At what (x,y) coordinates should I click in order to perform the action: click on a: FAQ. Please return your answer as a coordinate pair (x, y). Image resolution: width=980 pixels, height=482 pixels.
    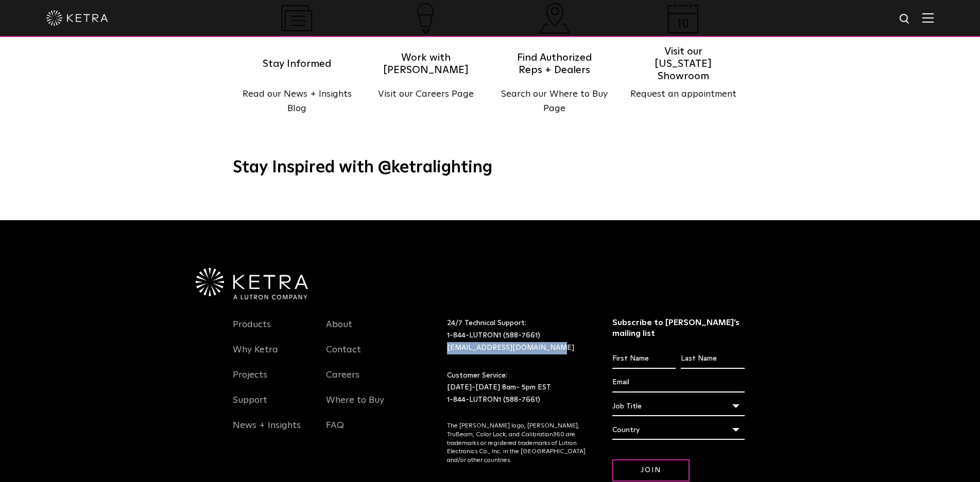
    Looking at the image, I should click on (335, 432).